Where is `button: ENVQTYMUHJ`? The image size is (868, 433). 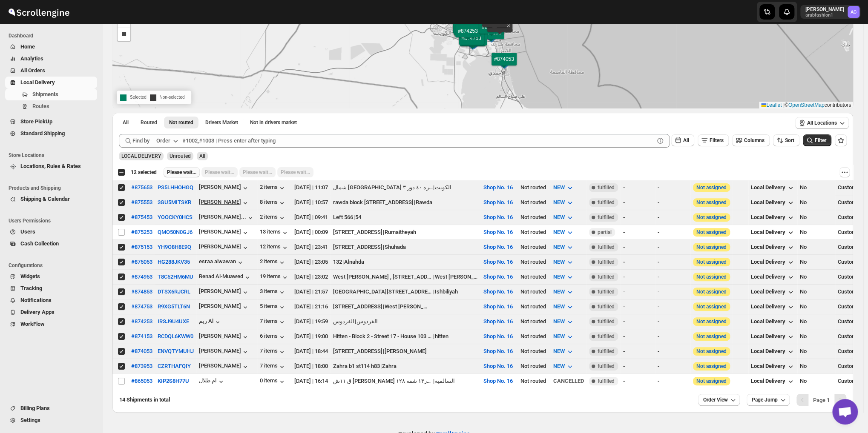 button: ENVQTYMUHJ is located at coordinates (175, 351).